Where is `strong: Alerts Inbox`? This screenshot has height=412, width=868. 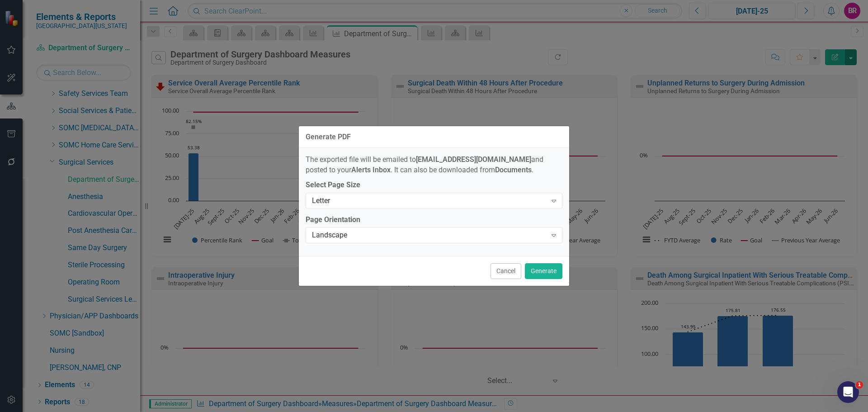 strong: Alerts Inbox is located at coordinates (370, 170).